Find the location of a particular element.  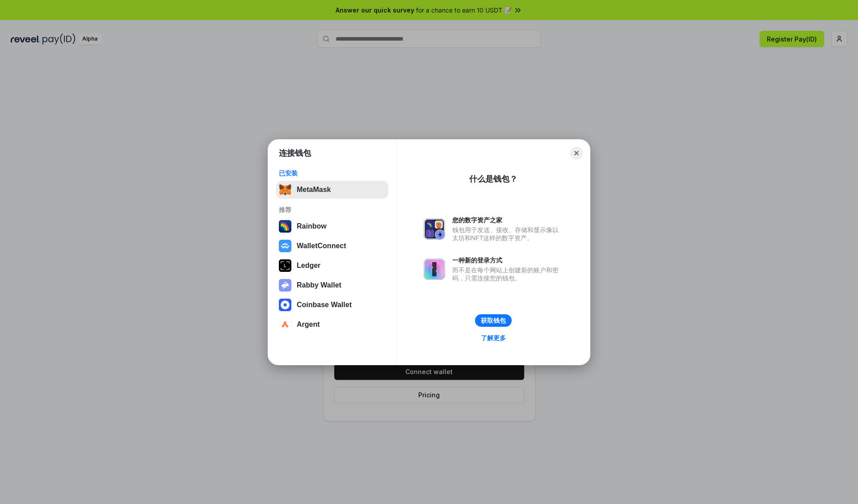

button: WalletConnect is located at coordinates (332, 246).